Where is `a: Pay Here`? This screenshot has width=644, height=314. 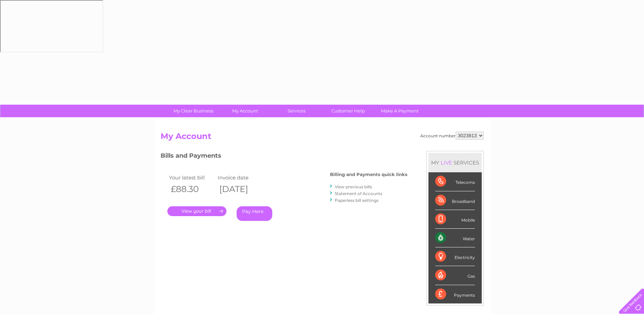 a: Pay Here is located at coordinates (254, 213).